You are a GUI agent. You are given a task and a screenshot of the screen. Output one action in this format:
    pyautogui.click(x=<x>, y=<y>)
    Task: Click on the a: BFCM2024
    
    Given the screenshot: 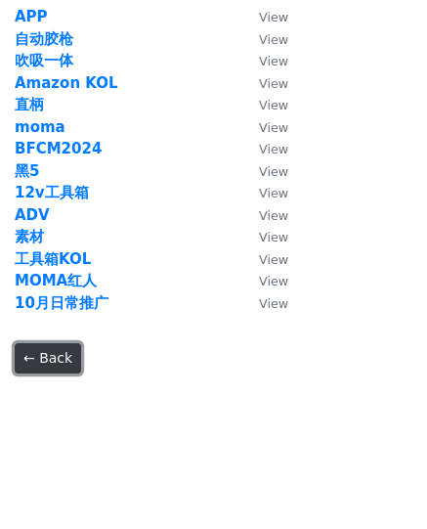 What is the action you would take?
    pyautogui.click(x=58, y=149)
    